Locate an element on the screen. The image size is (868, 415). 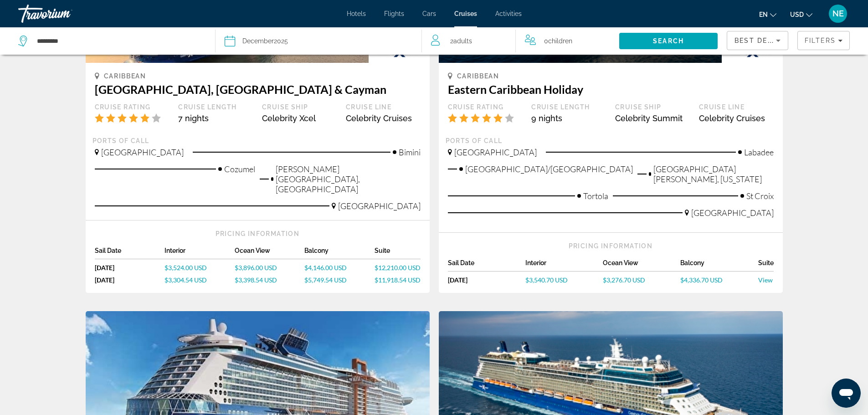
span: Search is located at coordinates (668, 41).